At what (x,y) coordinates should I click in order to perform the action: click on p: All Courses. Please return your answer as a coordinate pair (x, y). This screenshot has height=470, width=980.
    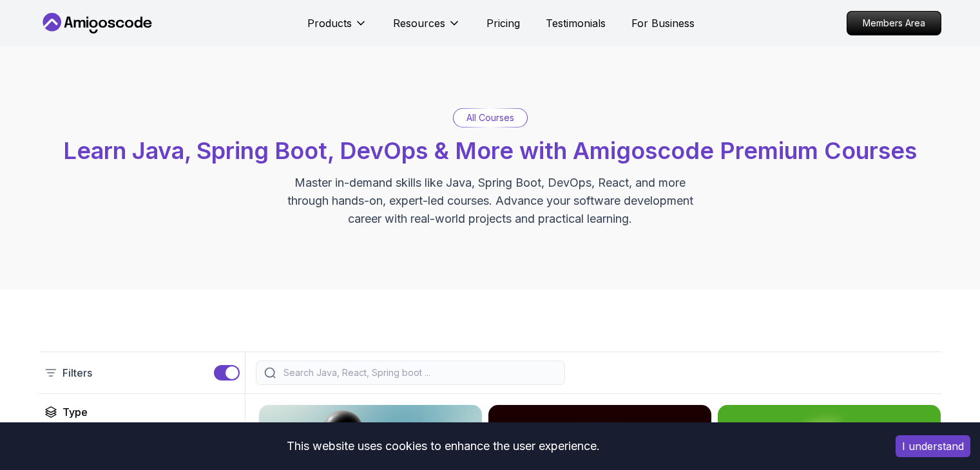
    Looking at the image, I should click on (490, 118).